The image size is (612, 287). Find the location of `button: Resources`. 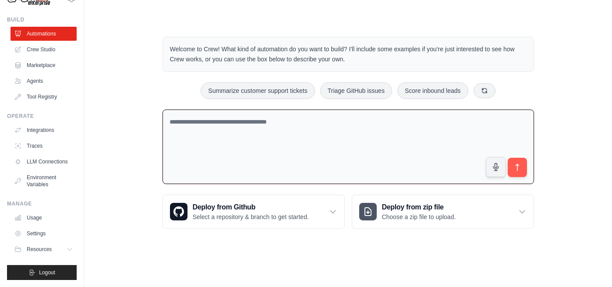

button: Resources is located at coordinates (43, 249).